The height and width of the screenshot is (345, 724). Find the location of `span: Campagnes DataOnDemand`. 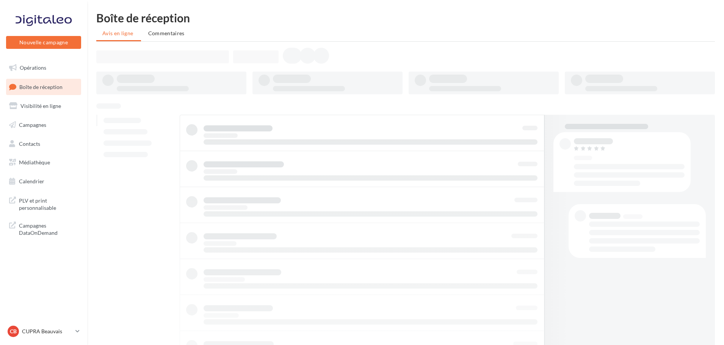

span: Campagnes DataOnDemand is located at coordinates (49, 229).